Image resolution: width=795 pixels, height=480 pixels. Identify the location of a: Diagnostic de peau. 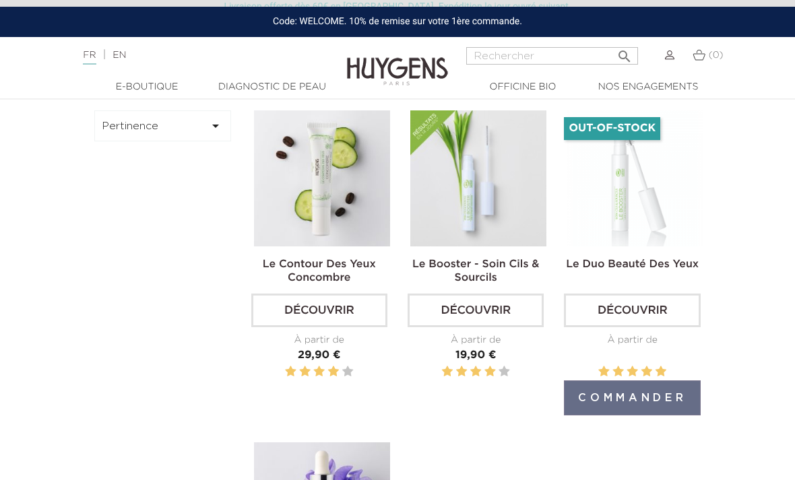
(272, 87).